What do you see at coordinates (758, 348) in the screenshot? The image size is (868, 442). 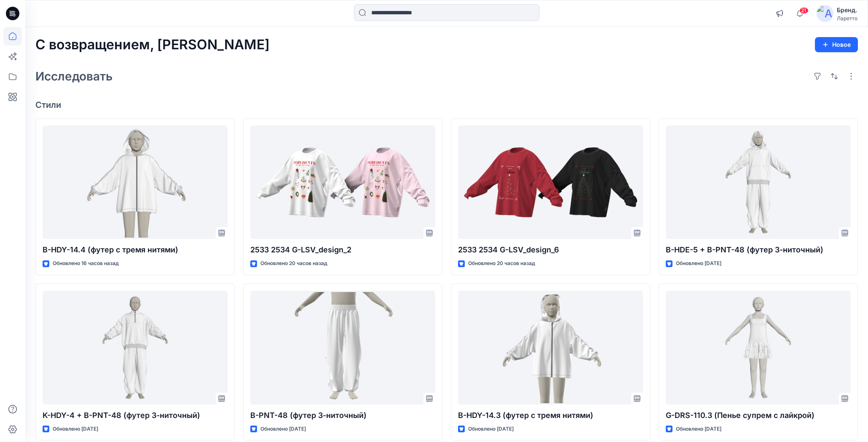 I see `a: G-DRS-110.3 (Пенье супрем с лайкрой)` at bounding box center [758, 348].